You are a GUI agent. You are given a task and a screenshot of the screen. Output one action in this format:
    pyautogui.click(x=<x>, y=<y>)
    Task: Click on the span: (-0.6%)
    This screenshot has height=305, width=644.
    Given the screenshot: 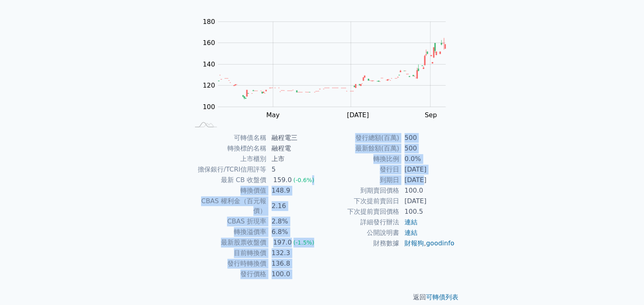 What is the action you would take?
    pyautogui.click(x=304, y=180)
    